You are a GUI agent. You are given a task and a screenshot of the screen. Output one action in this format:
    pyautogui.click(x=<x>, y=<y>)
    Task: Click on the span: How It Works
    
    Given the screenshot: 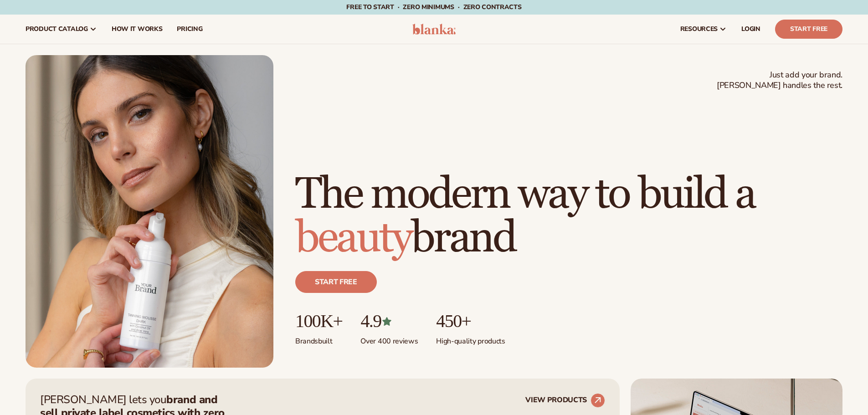 What is the action you would take?
    pyautogui.click(x=137, y=29)
    